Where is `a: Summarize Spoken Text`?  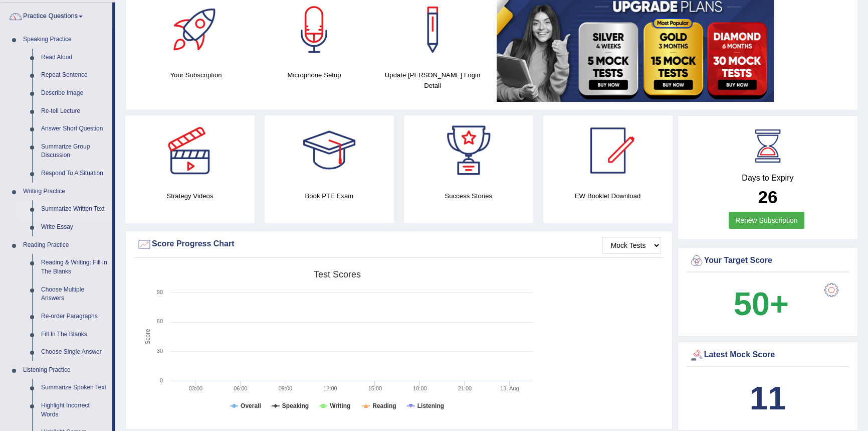 a: Summarize Spoken Text is located at coordinates (74, 388).